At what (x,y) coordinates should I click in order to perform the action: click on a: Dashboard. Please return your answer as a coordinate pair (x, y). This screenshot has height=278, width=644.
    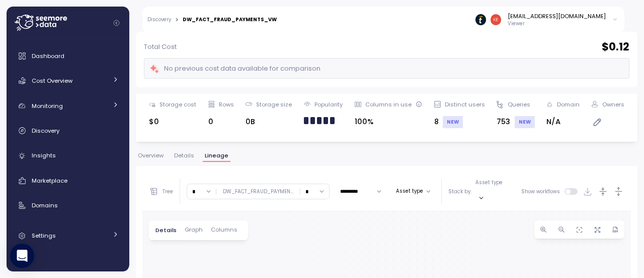
    Looking at the image, I should click on (68, 56).